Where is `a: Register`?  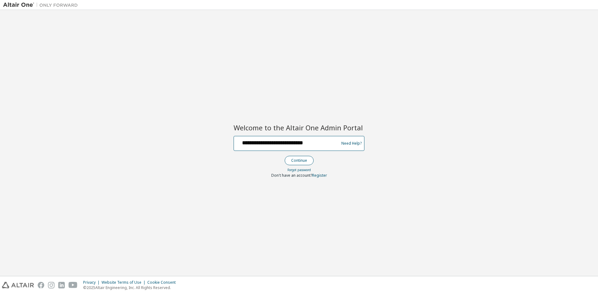 a: Register is located at coordinates (320, 175).